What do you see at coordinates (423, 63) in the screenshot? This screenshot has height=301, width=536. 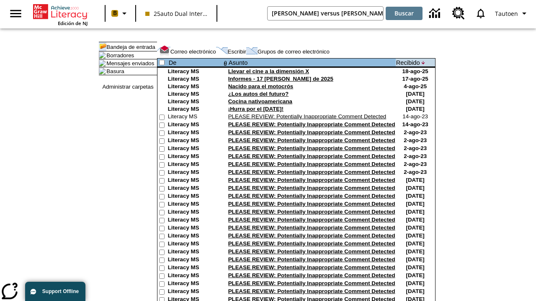 I see `img: arrow_down.gif` at bounding box center [423, 63].